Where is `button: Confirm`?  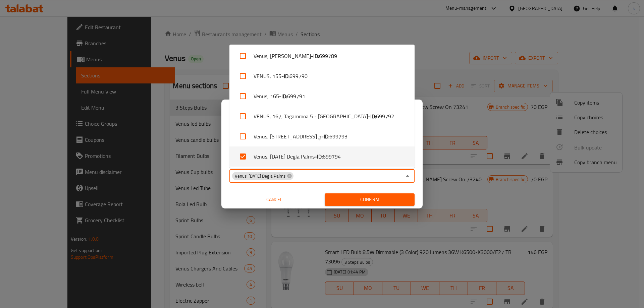 button: Confirm is located at coordinates (370, 199).